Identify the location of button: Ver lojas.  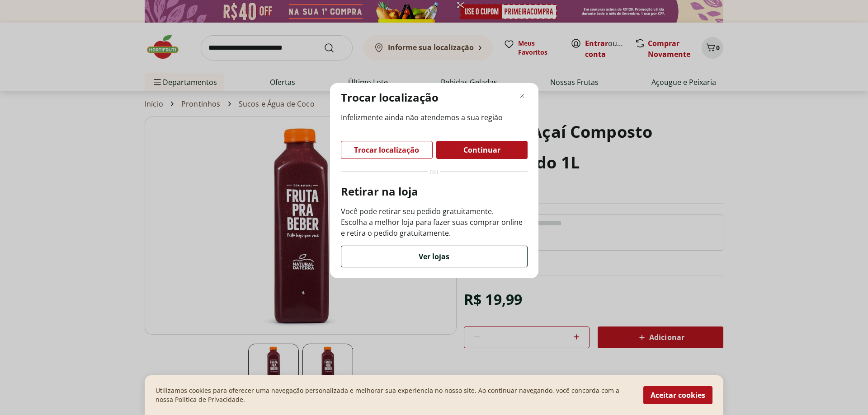
(434, 257).